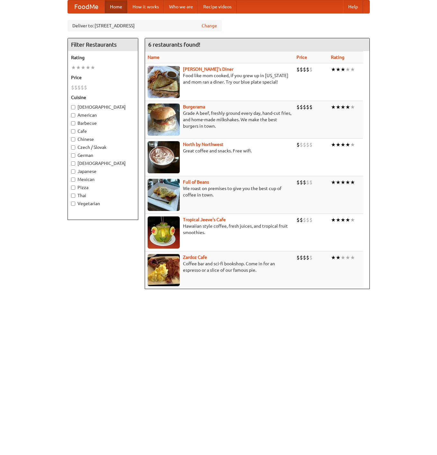 The image size is (437, 455). Describe the element at coordinates (103, 180) in the screenshot. I see `label: Mexican` at that location.